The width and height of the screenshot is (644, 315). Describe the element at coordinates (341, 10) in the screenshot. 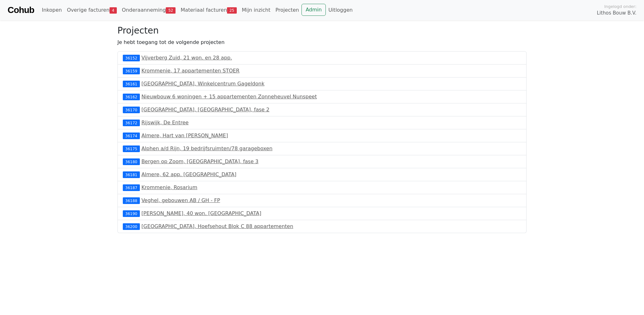

I see `a: Uitloggen` at that location.